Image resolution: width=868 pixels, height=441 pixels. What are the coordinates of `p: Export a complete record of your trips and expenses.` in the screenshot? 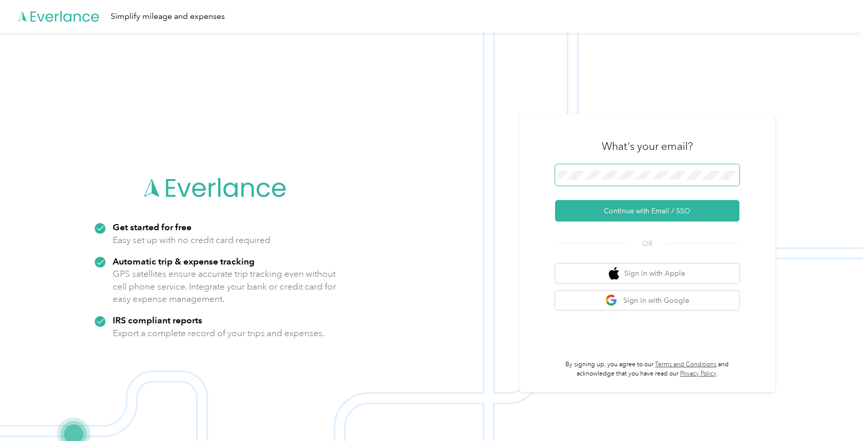 It's located at (219, 333).